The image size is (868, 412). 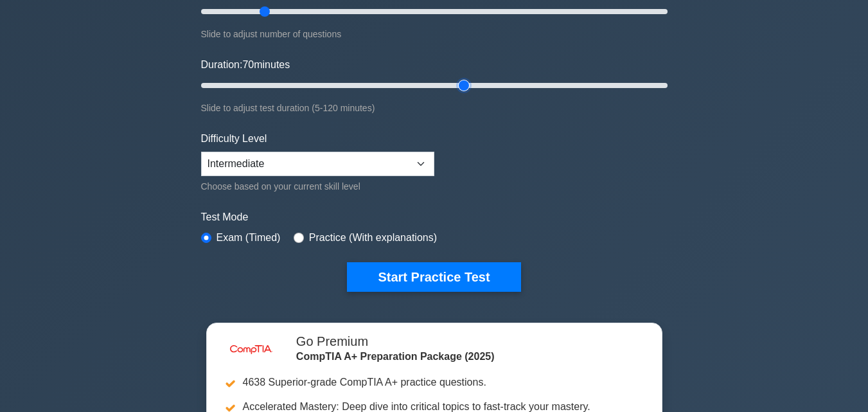 What do you see at coordinates (249, 238) in the screenshot?
I see `label: Exam (Timed)` at bounding box center [249, 238].